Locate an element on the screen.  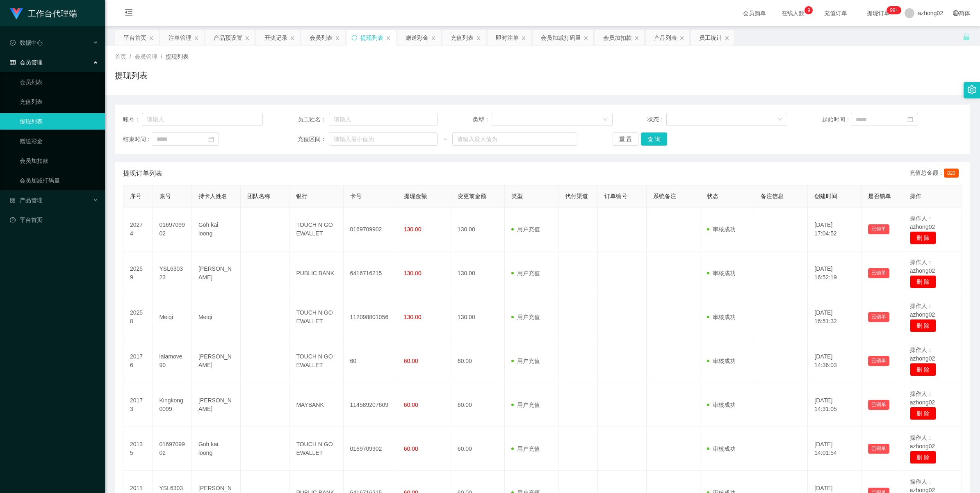
i: 图标: table is located at coordinates (13, 62).